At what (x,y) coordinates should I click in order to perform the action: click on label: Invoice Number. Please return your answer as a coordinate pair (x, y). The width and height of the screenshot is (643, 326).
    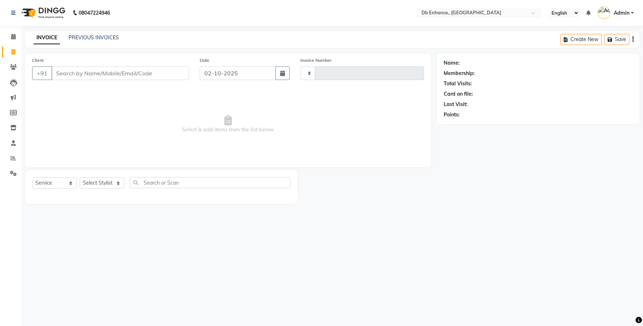
    Looking at the image, I should click on (316, 60).